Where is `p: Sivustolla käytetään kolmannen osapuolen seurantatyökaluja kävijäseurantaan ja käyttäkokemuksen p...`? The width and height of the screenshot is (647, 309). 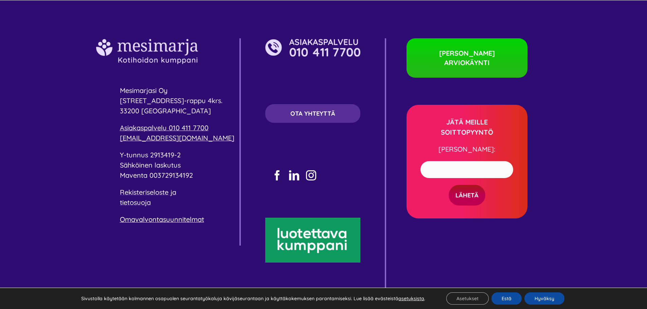
p: Sivustolla käytetään kolmannen osapuolen seurantatyökaluja kävijäseurantaan ja käyttäkokemuksen p... is located at coordinates (253, 299).